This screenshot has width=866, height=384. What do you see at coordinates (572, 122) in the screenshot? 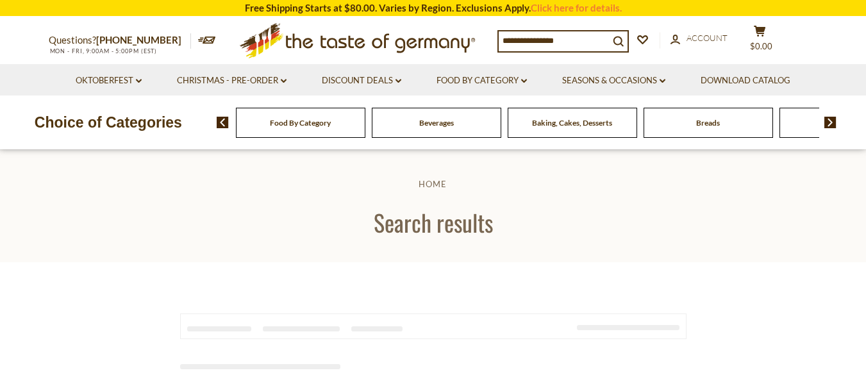
I see `a: Baking, Cakes, Desserts` at bounding box center [572, 122].